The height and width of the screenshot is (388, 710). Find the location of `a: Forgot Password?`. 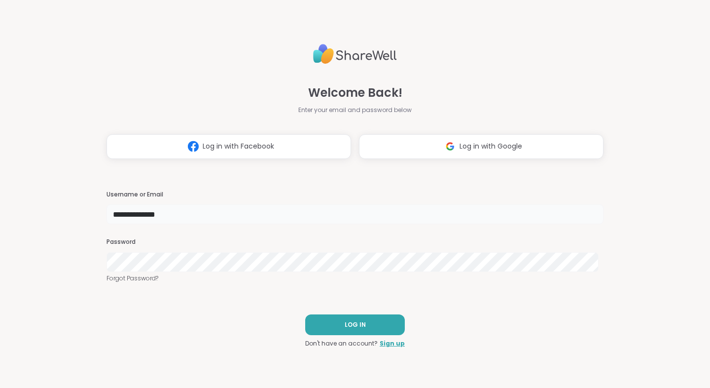

a: Forgot Password? is located at coordinates (355, 278).